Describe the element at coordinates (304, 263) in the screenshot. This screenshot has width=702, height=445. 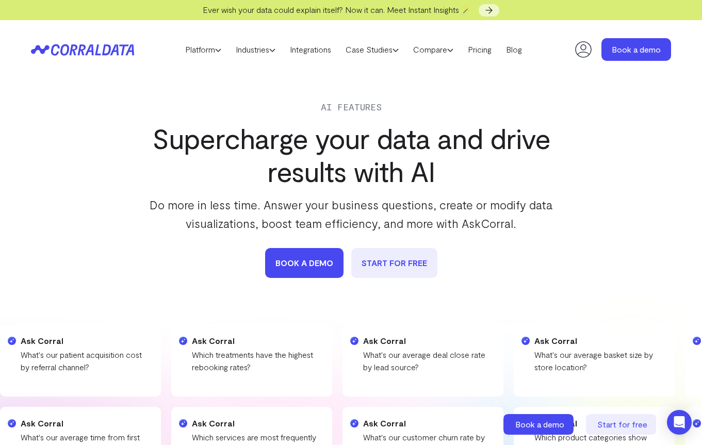
I see `a: book a demo` at that location.